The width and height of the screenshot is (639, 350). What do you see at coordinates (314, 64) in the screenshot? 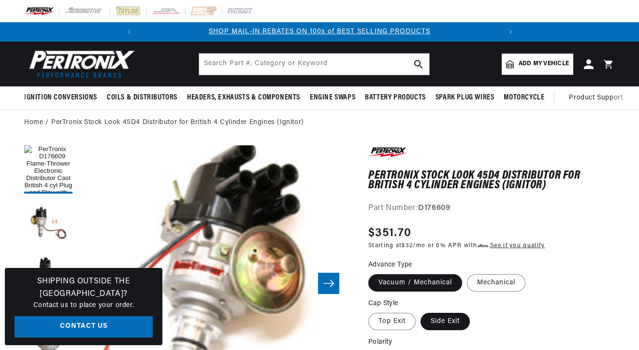
I see `input: Search Part #, Category or Keyword` at bounding box center [314, 64].